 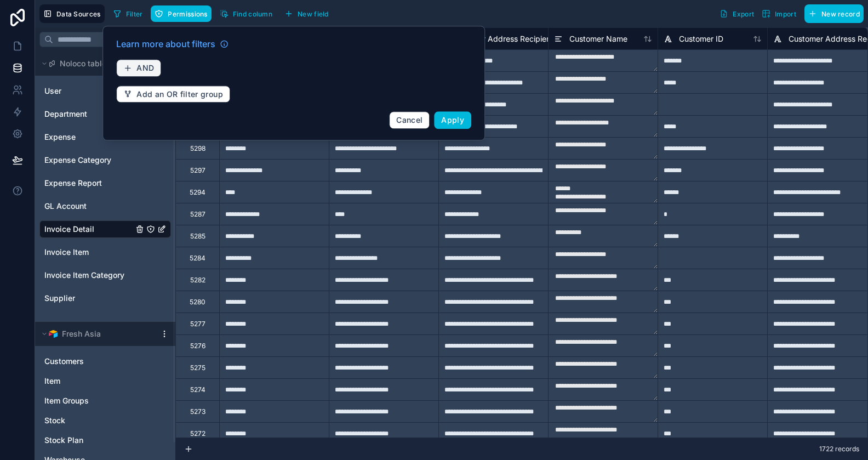 I want to click on span: Noloco tables, so click(x=85, y=63).